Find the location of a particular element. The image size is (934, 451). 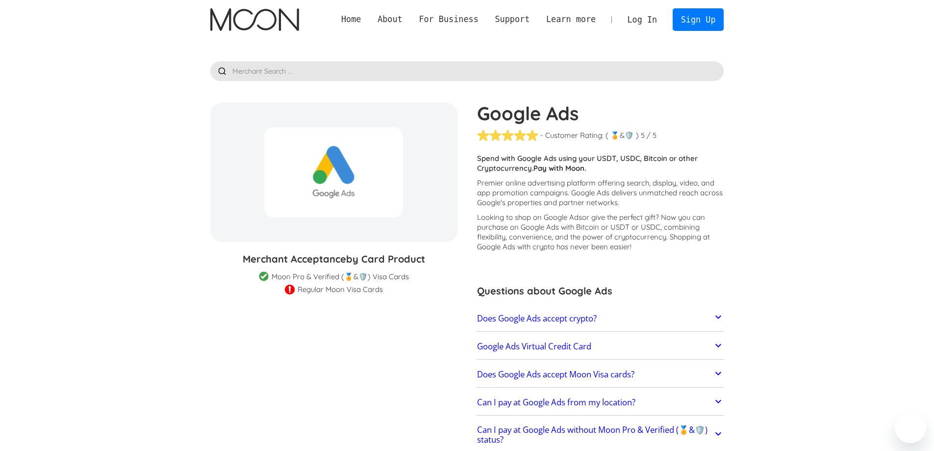

h2: Google Ads Virtual Credit Card is located at coordinates (534, 346).